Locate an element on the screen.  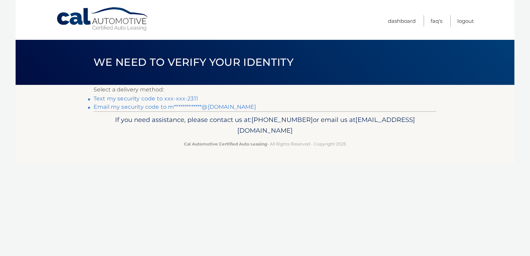
a: Logout is located at coordinates (466, 21).